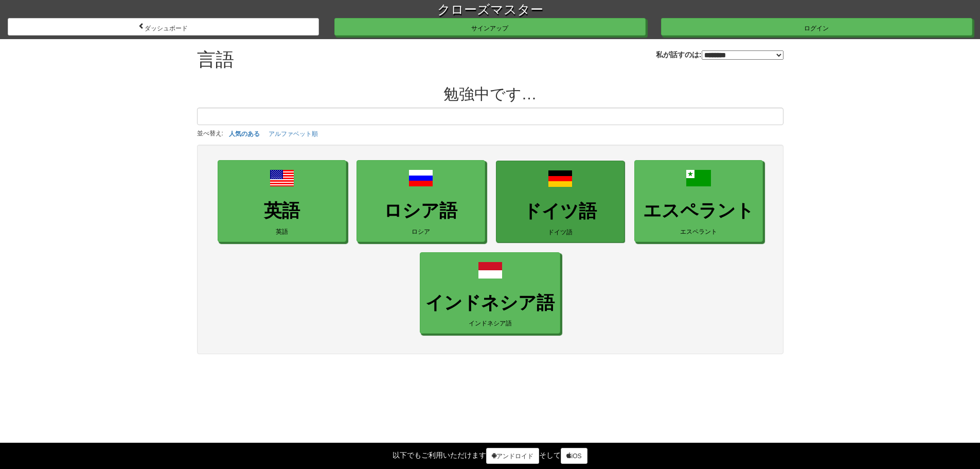  Describe the element at coordinates (166, 27) in the screenshot. I see `font: ダッシュボード` at that location.